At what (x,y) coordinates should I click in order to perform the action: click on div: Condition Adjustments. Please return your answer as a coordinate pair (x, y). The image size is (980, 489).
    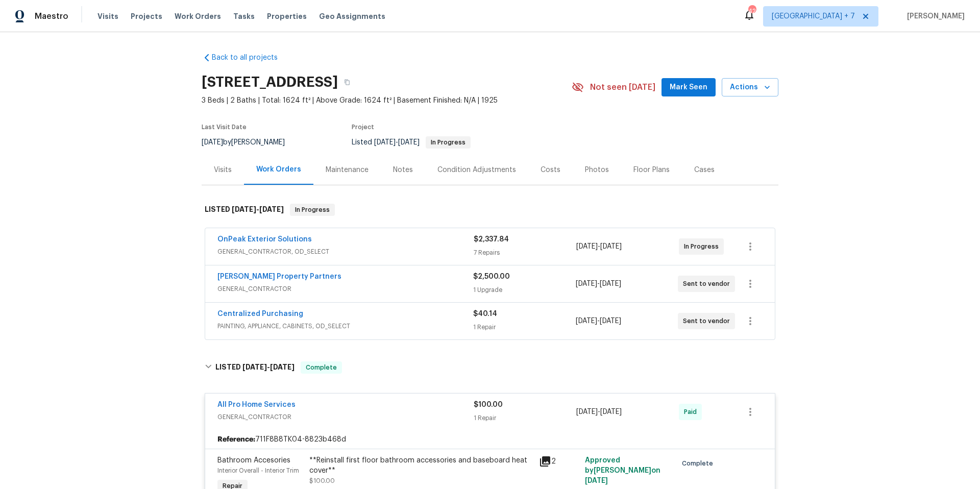
    Looking at the image, I should click on (477, 170).